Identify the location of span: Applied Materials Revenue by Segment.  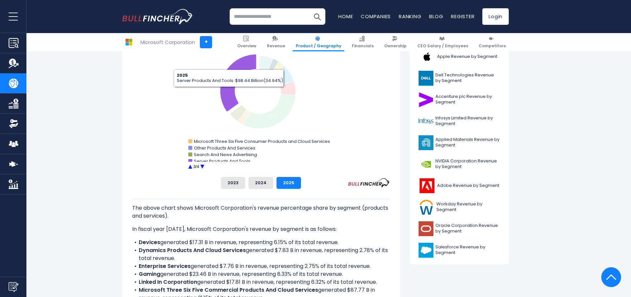
(467, 142).